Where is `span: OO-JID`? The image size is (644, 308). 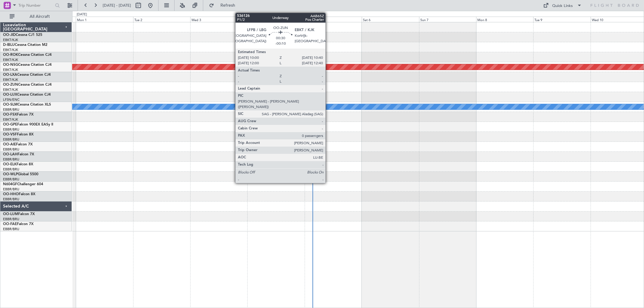 span: OO-JID is located at coordinates (9, 35).